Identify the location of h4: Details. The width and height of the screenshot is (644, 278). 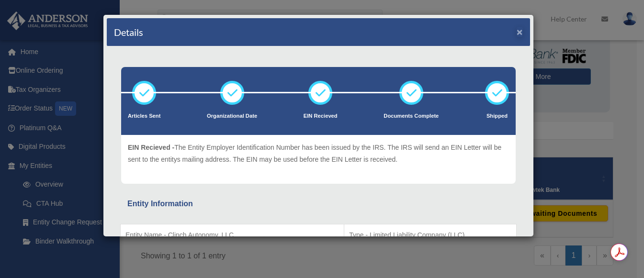
(128, 32).